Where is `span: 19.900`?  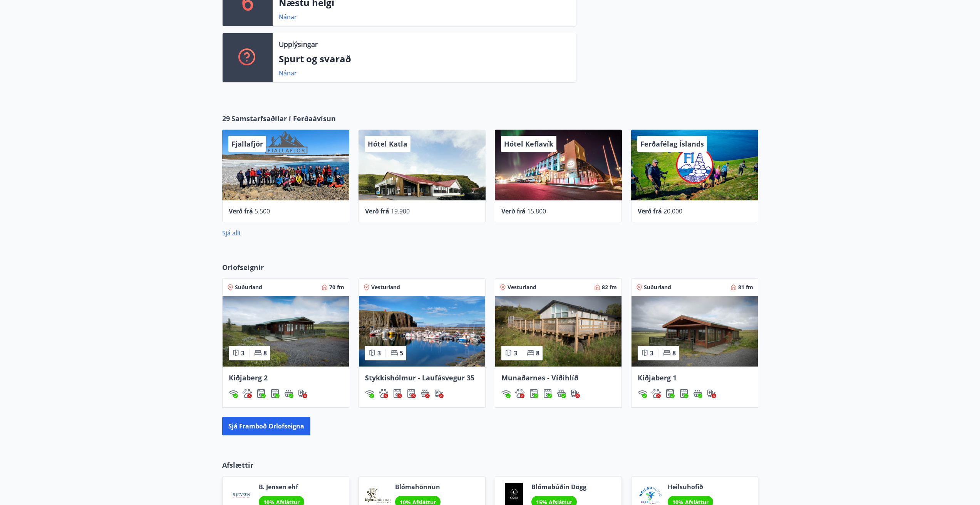
span: 19.900 is located at coordinates (400, 211).